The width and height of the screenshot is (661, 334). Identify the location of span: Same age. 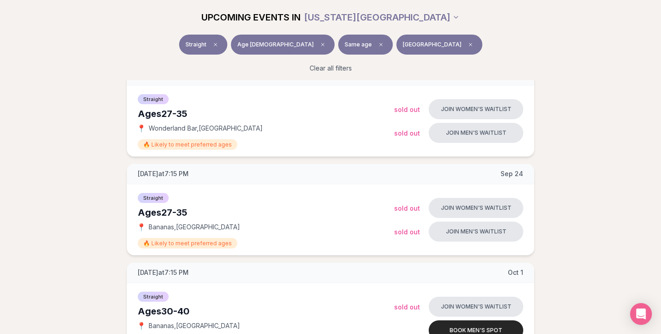
(358, 45).